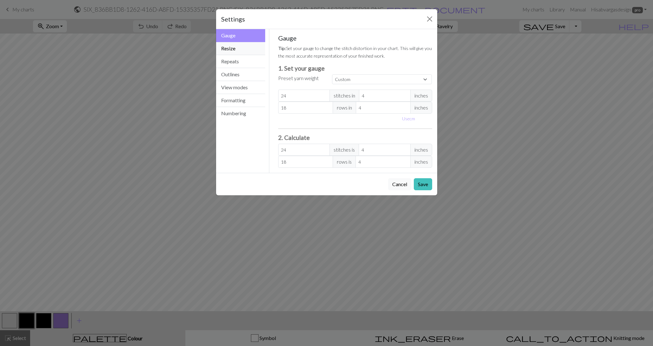 The width and height of the screenshot is (653, 346). Describe the element at coordinates (241, 87) in the screenshot. I see `button: View modes` at that location.